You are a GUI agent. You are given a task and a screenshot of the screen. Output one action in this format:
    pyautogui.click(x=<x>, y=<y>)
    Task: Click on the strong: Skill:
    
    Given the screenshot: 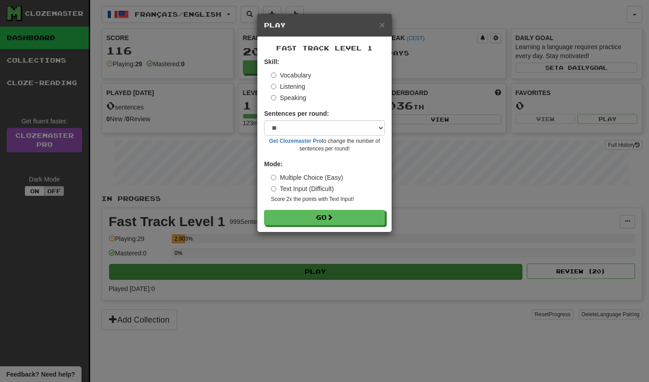 What is the action you would take?
    pyautogui.click(x=271, y=62)
    